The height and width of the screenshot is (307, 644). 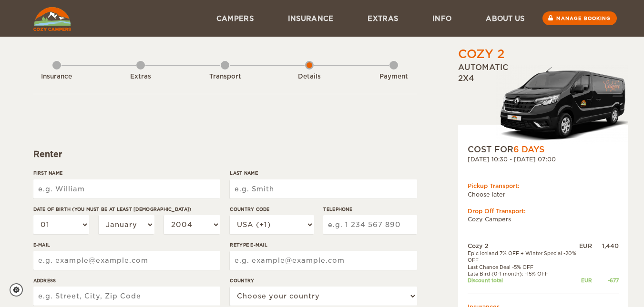 What do you see at coordinates (323, 244) in the screenshot?
I see `label: Retype E-mail` at bounding box center [323, 244].